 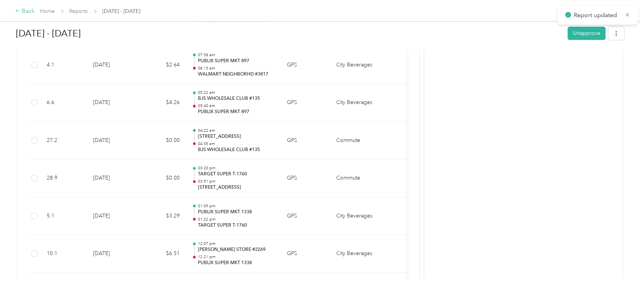 What do you see at coordinates (236, 74) in the screenshot?
I see `p: WALMART NEIGHBORHD #3817` at bounding box center [236, 74].